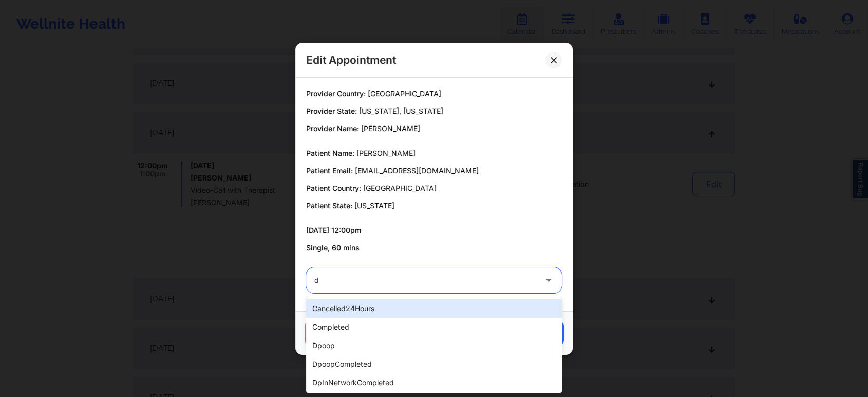  Describe the element at coordinates (434, 309) in the screenshot. I see `div: cancelled24Hours` at that location.